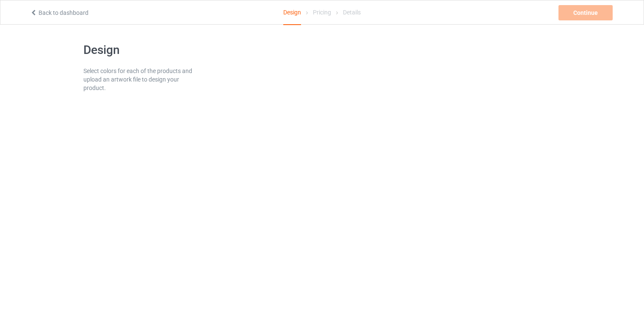 The image size is (644, 310). Describe the element at coordinates (138, 50) in the screenshot. I see `h1: Design` at that location.